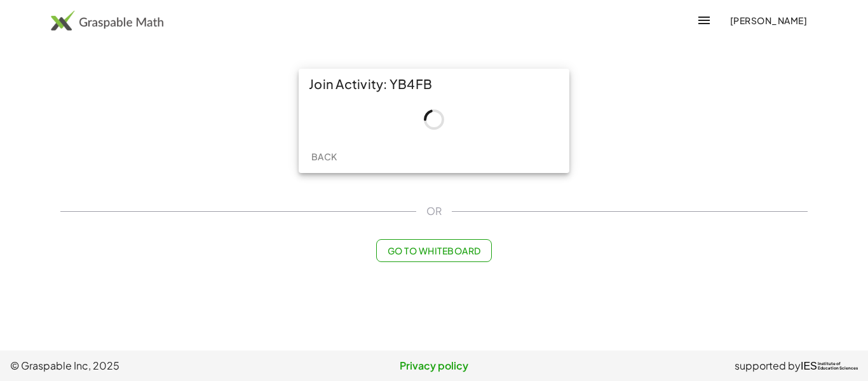  I want to click on a: IESInstitute ofEducation Sciences, so click(829, 366).